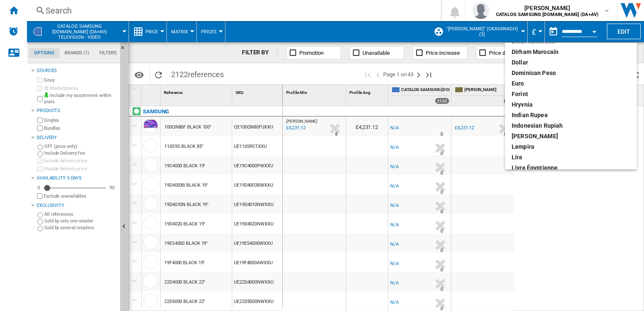 Image resolution: width=644 pixels, height=311 pixels. I want to click on div: livre égyptienne, so click(571, 168).